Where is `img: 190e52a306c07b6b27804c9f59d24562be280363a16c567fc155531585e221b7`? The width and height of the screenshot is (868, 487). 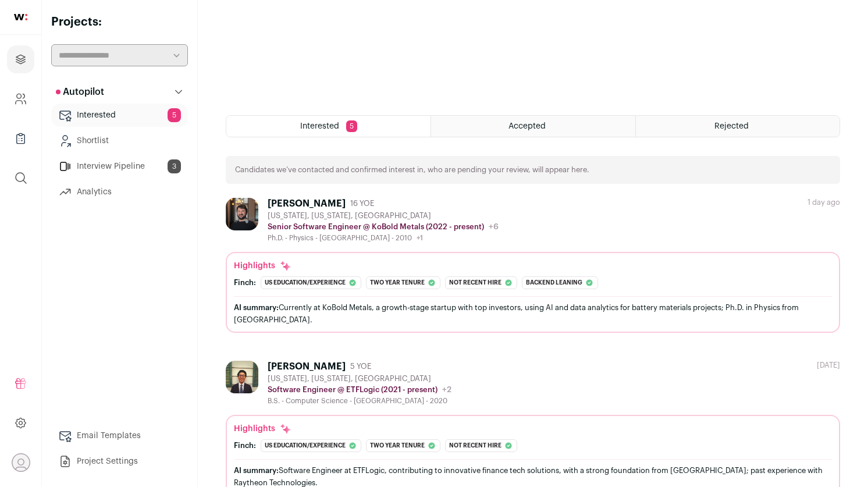 img: 190e52a306c07b6b27804c9f59d24562be280363a16c567fc155531585e221b7 is located at coordinates (242, 377).